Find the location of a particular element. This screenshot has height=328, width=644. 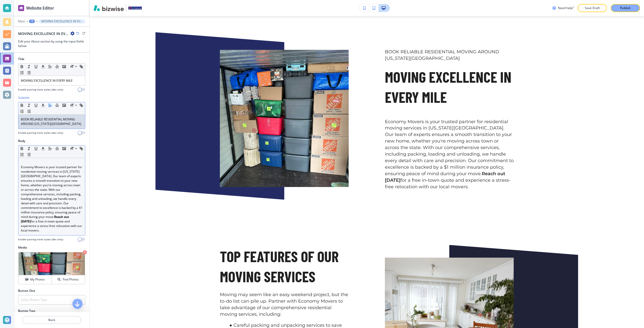

h2: MOVING EXCELLENCE IN EVERY MILE is located at coordinates (43, 33).